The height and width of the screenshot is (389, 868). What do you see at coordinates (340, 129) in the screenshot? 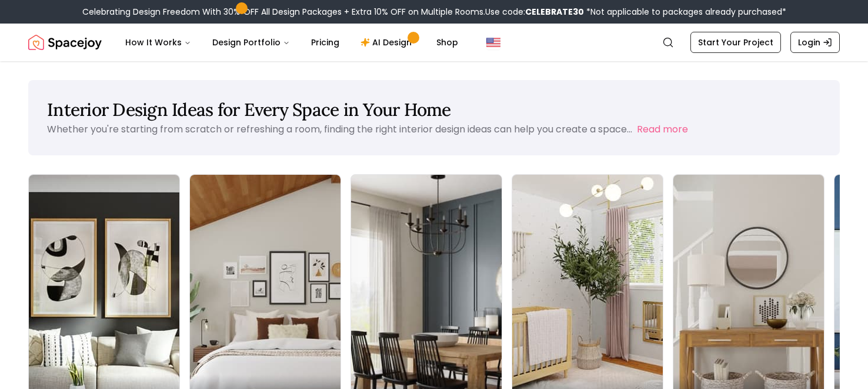
I see `p: Whether you're starting from scratch or refreshing a room, finding the right interior design idea...` at bounding box center [340, 129].